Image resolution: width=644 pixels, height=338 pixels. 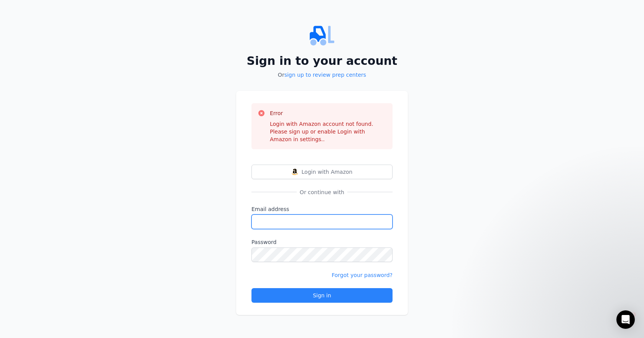 I want to click on p: Or, so click(x=322, y=75).